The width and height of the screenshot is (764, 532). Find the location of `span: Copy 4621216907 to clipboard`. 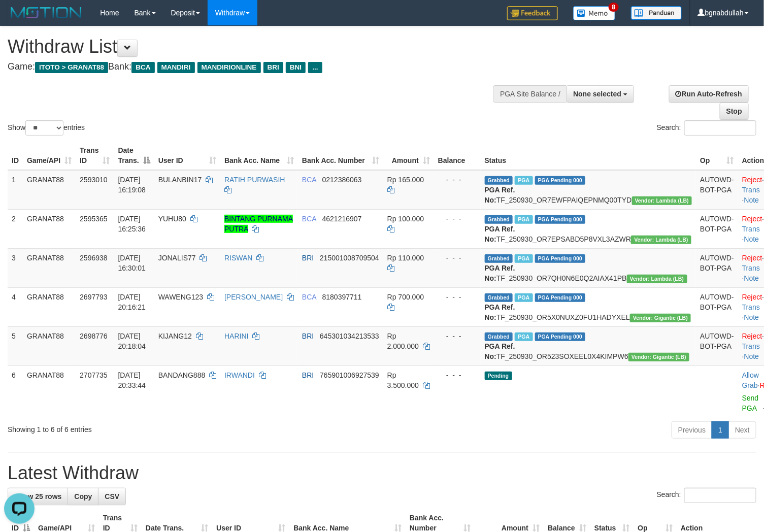

span: Copy 4621216907 to clipboard is located at coordinates (342, 219).